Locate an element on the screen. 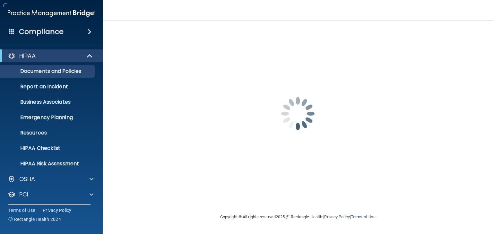 The width and height of the screenshot is (493, 234). a: HIPAA is located at coordinates (50, 56).